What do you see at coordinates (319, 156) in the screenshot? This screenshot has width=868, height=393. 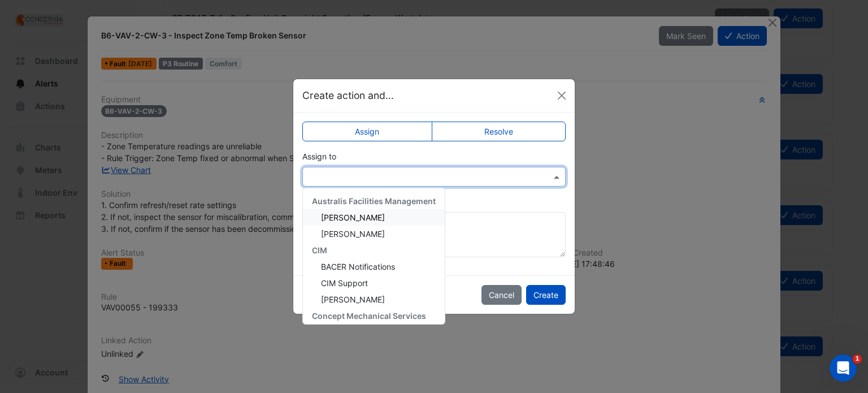 I see `label: Assign to` at bounding box center [319, 156].